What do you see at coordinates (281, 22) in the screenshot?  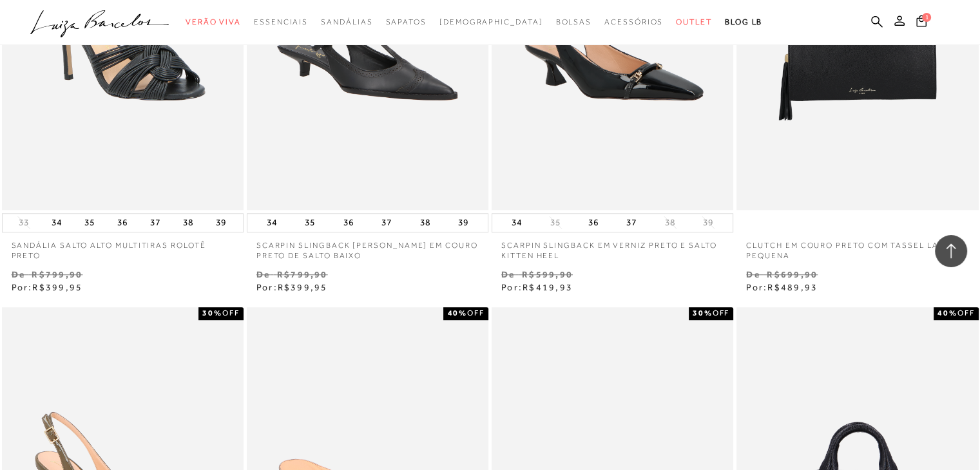 I see `span: Essenciais` at bounding box center [281, 22].